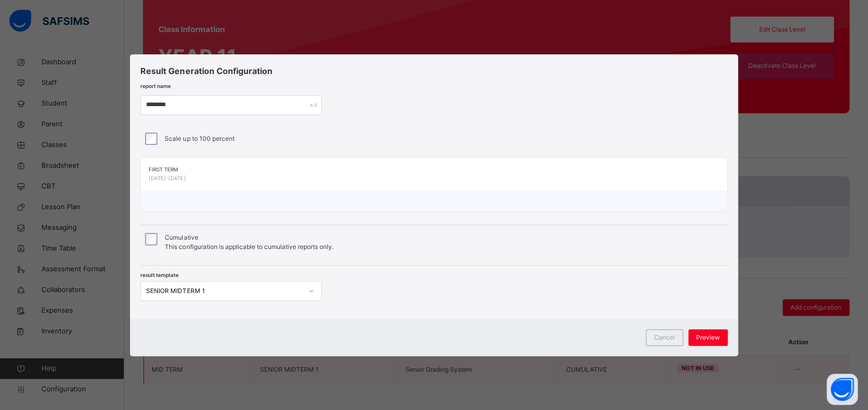 The width and height of the screenshot is (868, 410). What do you see at coordinates (708, 338) in the screenshot?
I see `span: Preview` at bounding box center [708, 338].